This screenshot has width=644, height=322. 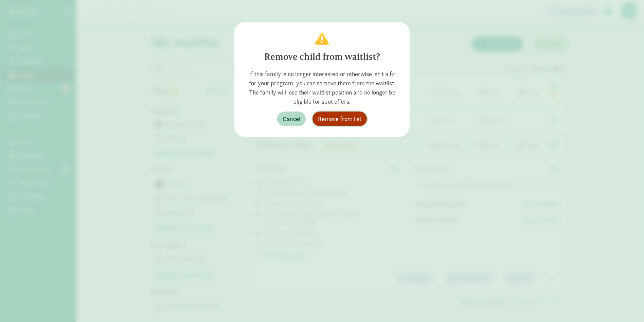 I want to click on div: Chat Widget, so click(x=627, y=306).